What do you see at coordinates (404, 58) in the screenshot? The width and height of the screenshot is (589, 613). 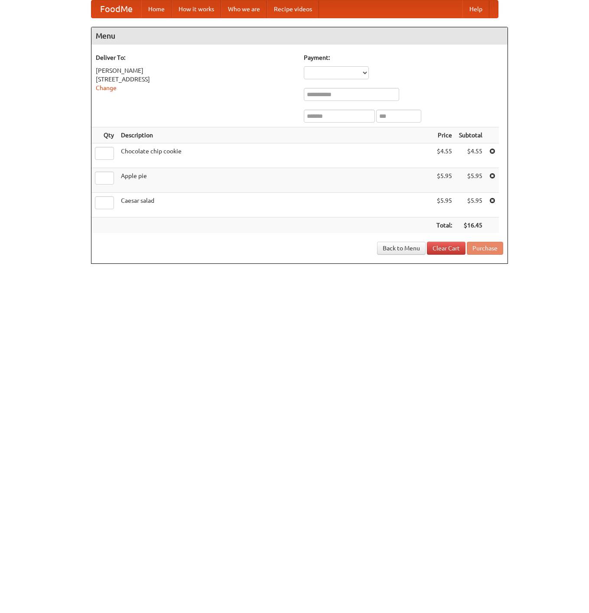 I see `h5: Payment:` at bounding box center [404, 58].